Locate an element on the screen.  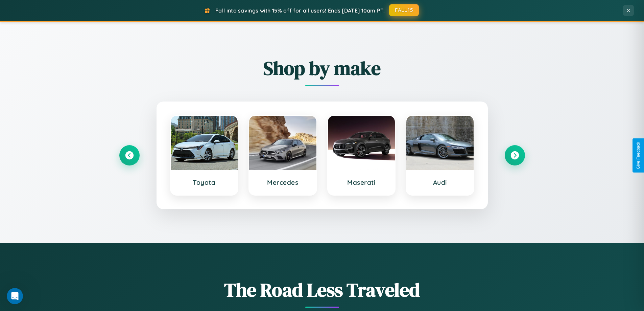
h3: Audi is located at coordinates (440, 182).